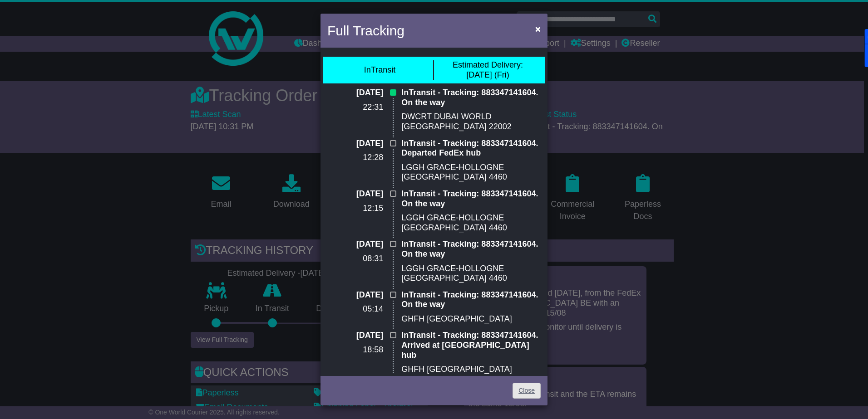 This screenshot has height=419, width=868. Describe the element at coordinates (527, 391) in the screenshot. I see `a: Close` at that location.